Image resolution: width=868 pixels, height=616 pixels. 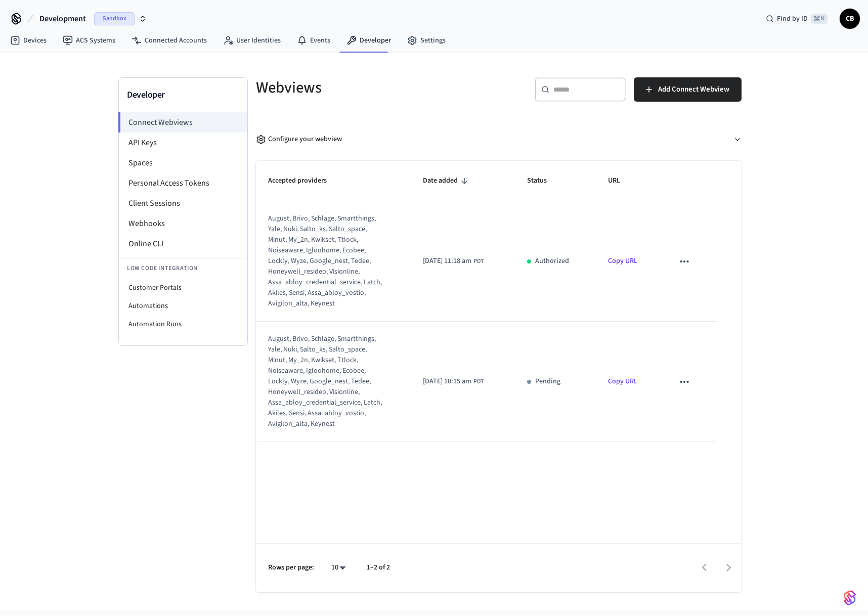 What do you see at coordinates (169, 41) in the screenshot?
I see `a: Connected Accounts` at bounding box center [169, 41].